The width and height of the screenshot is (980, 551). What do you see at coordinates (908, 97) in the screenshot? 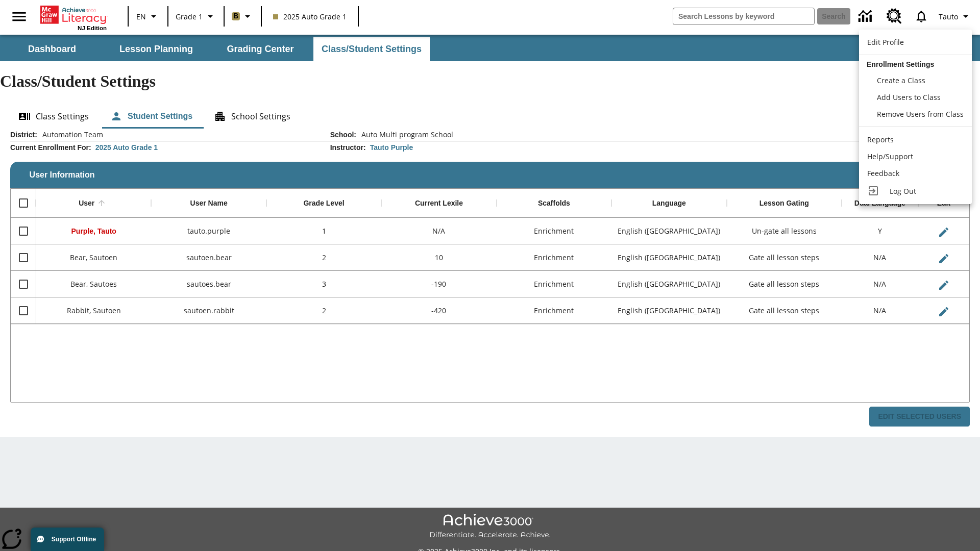
I see `span: Add Users to Class` at bounding box center [908, 97].